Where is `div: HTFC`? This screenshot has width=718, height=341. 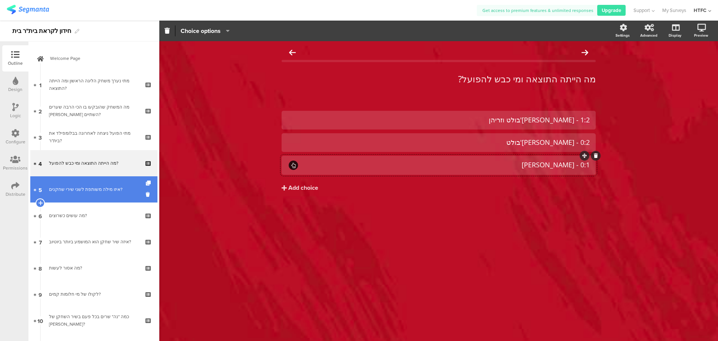 div: HTFC is located at coordinates (700, 10).